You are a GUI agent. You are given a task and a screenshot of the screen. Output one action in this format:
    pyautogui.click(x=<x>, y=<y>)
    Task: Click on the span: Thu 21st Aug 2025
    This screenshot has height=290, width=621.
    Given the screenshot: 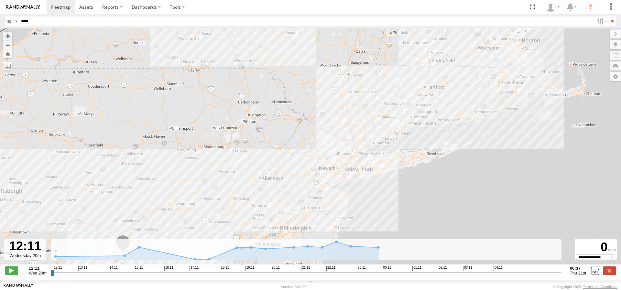 What is the action you would take?
    pyautogui.click(x=578, y=273)
    